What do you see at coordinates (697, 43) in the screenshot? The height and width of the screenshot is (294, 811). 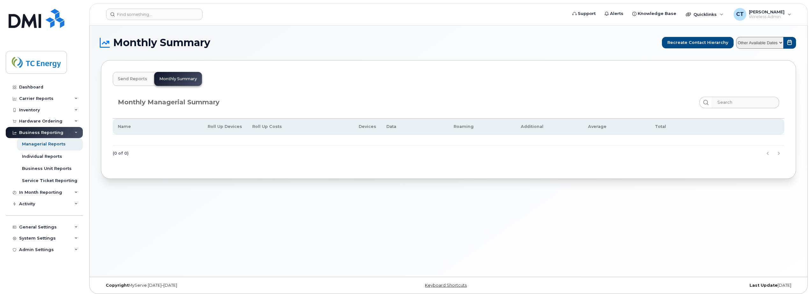 I see `button: Recreate Contact Hierarchy` at bounding box center [697, 43].